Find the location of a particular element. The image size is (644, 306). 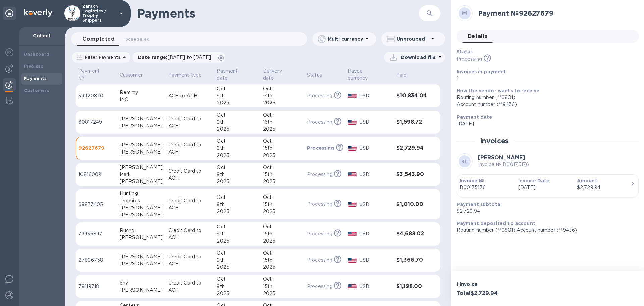

b: Status is located at coordinates (465, 52).